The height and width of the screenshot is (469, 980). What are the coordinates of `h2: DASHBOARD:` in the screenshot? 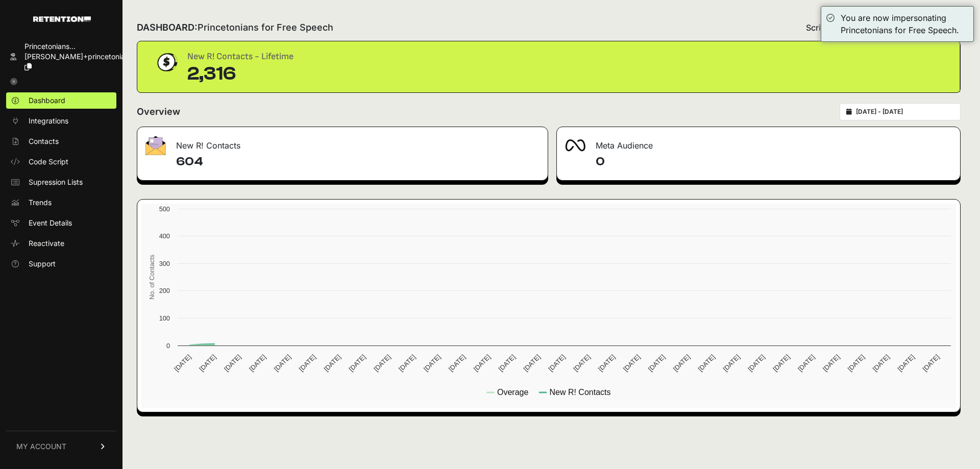 It's located at (235, 28).